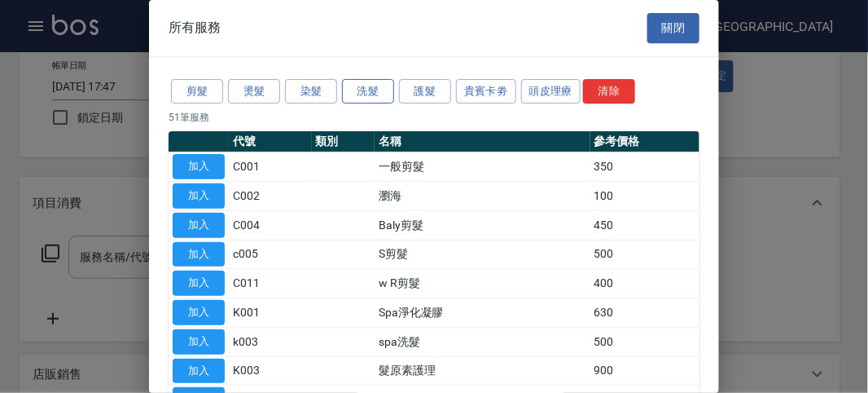 This screenshot has height=393, width=868. Describe the element at coordinates (645, 283) in the screenshot. I see `td: 400` at that location.